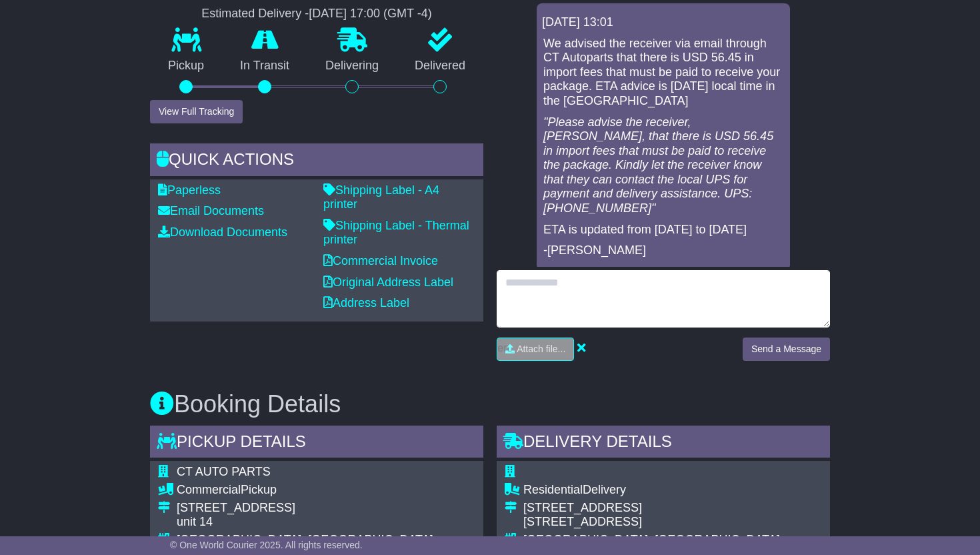  What do you see at coordinates (553, 490) in the screenshot?
I see `span: Residential` at bounding box center [553, 490].